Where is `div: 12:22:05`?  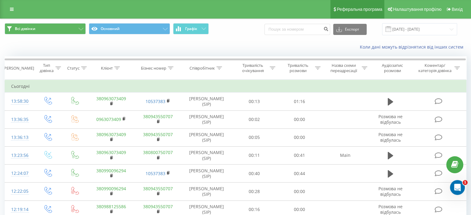 div: 12:22:05 is located at coordinates (19, 192).